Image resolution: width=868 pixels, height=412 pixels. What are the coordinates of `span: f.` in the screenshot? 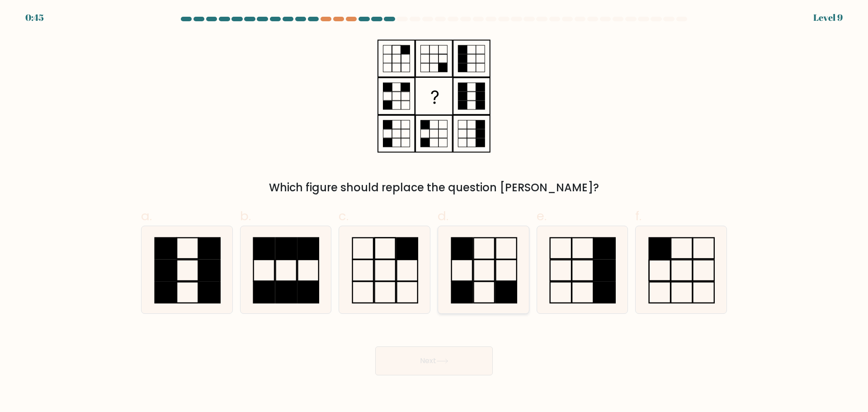 It's located at (638, 216).